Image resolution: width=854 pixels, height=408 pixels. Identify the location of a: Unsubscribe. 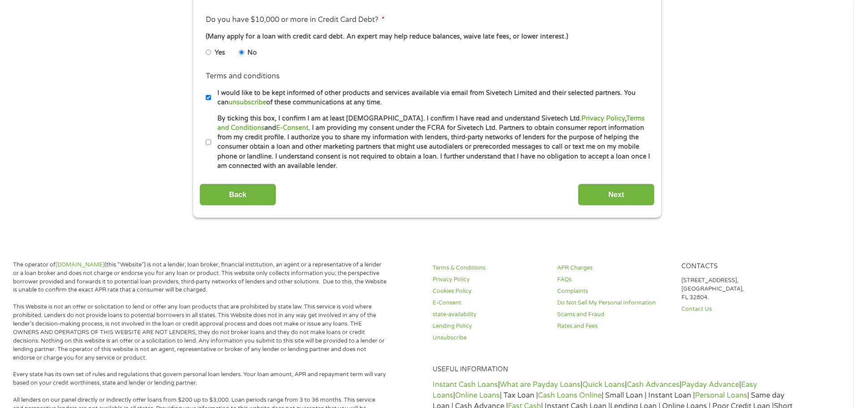
(489, 338).